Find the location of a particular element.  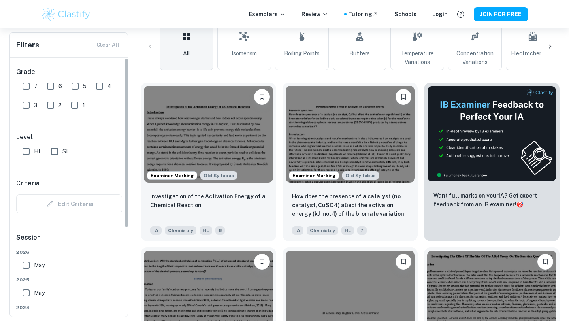

p: Exemplars is located at coordinates (267, 14).